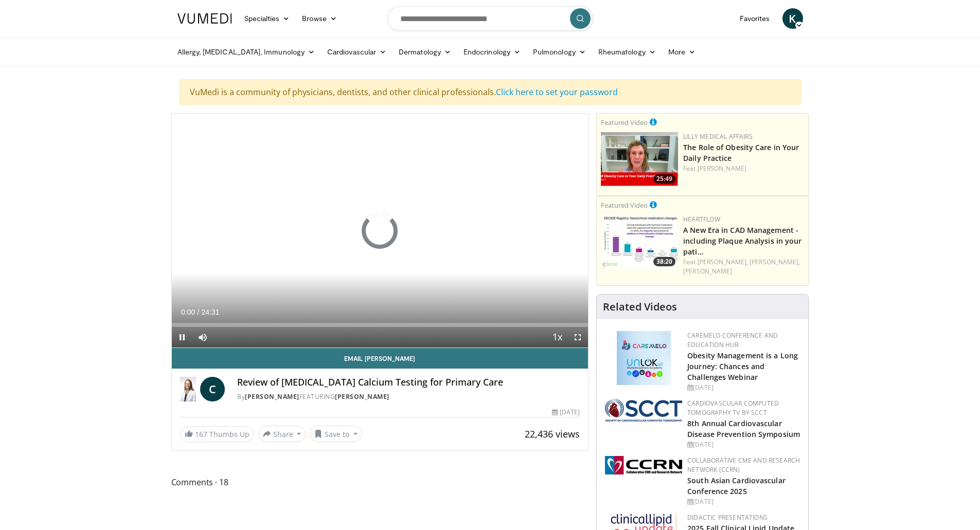 This screenshot has height=530, width=980. What do you see at coordinates (743, 429) in the screenshot?
I see `a: 8th Annual Cardiovascular Disease Prevention Symposium` at bounding box center [743, 429].